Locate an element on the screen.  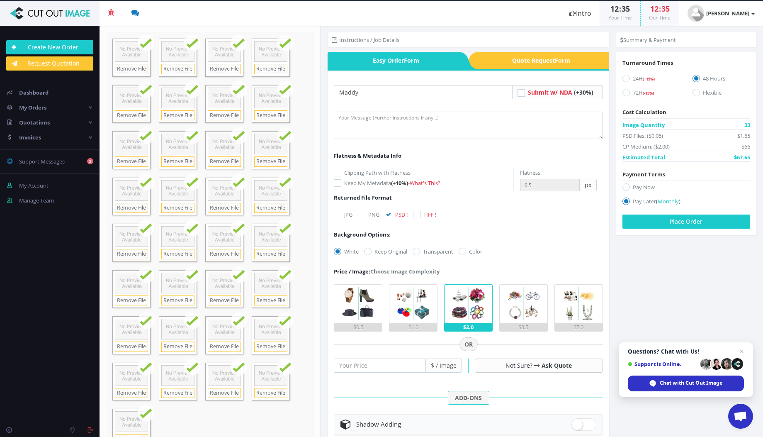
button: Place Order is located at coordinates (687, 222).